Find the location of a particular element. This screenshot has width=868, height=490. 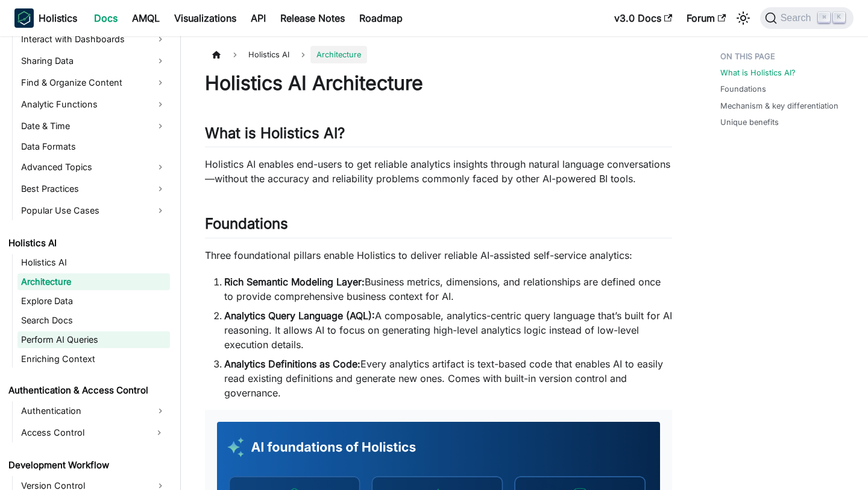

a: Unique benefits is located at coordinates (749, 122).